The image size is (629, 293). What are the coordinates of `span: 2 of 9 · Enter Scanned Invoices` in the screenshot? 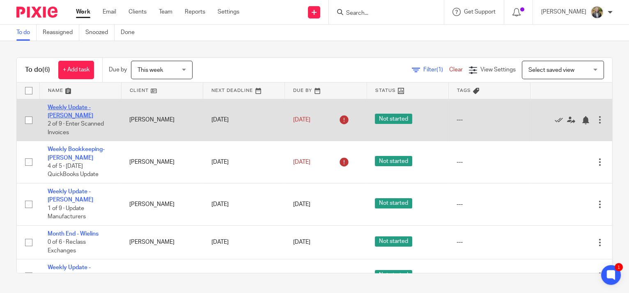 It's located at (76, 128).